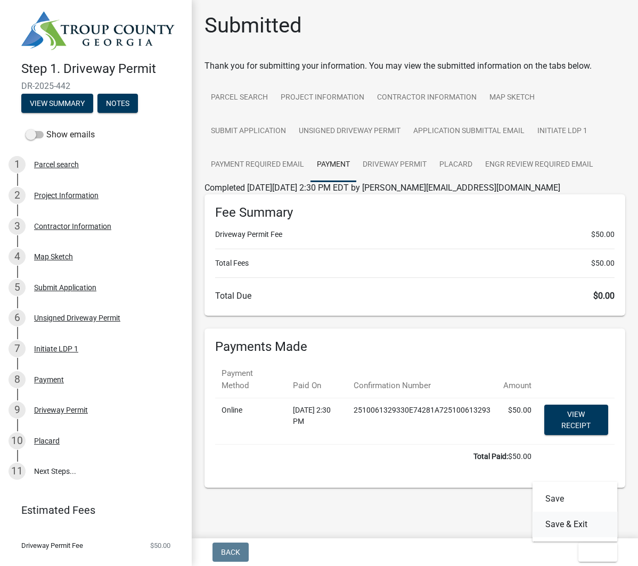  I want to click on h1: Submitted, so click(253, 26).